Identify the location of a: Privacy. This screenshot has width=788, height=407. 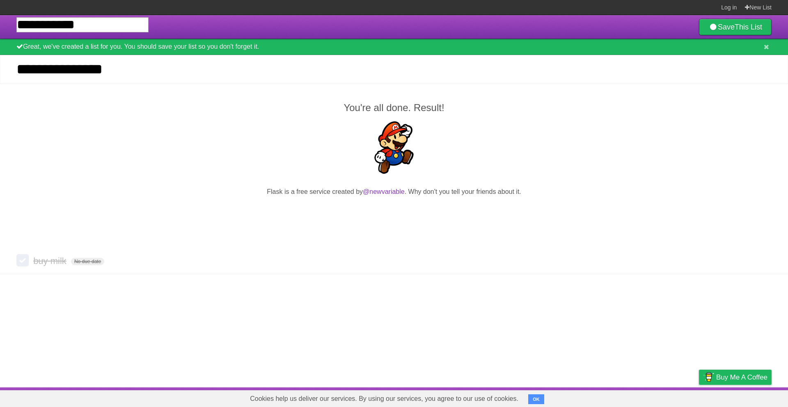
(699, 398).